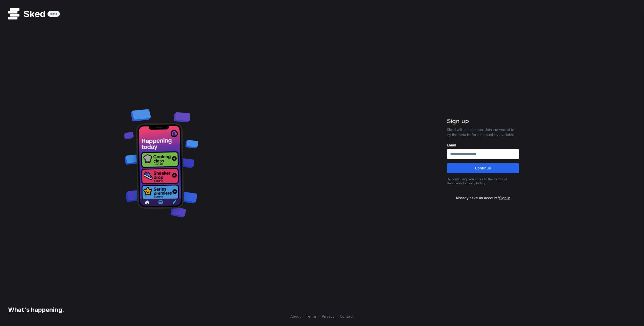 This screenshot has width=644, height=326. What do you see at coordinates (296, 316) in the screenshot?
I see `span: About` at bounding box center [296, 316].